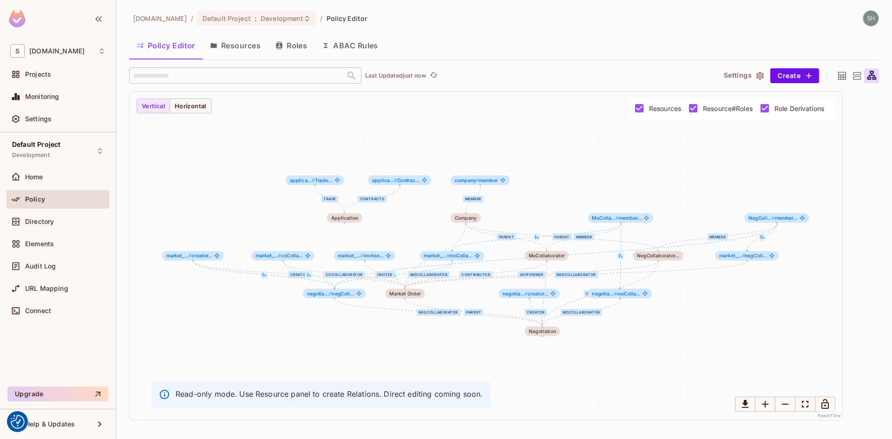 This screenshot has height=439, width=892. What do you see at coordinates (658, 256) in the screenshot?
I see `div: NegCollaborator...` at bounding box center [658, 256].